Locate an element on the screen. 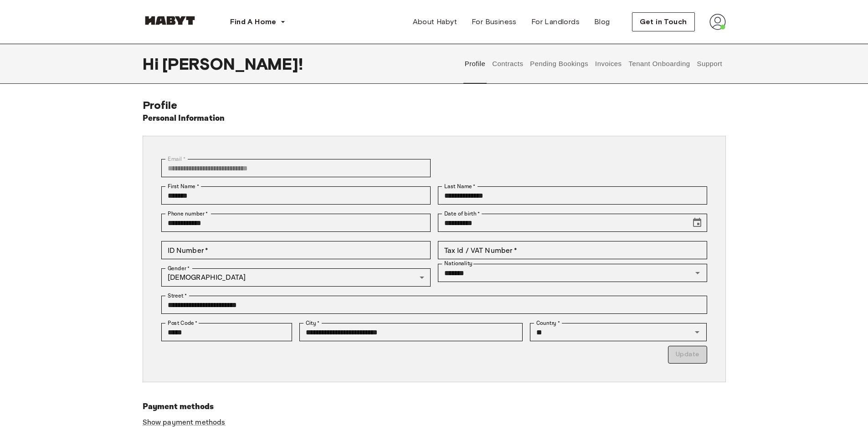 This screenshot has width=868, height=436. label: Email is located at coordinates (177, 159).